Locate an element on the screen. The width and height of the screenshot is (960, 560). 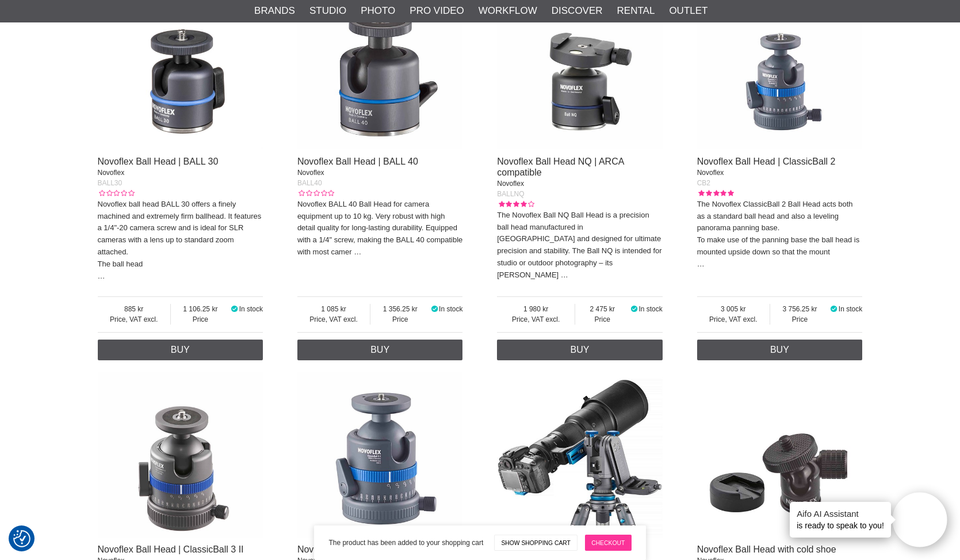
div: is ready to speak to you! is located at coordinates (841, 519).